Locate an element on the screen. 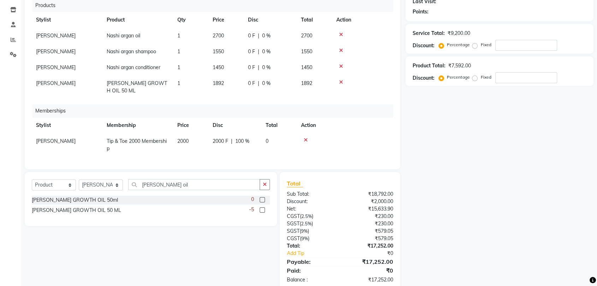 Image resolution: width=597 pixels, height=286 pixels. div: ₹18,792.00 is located at coordinates (369, 194).